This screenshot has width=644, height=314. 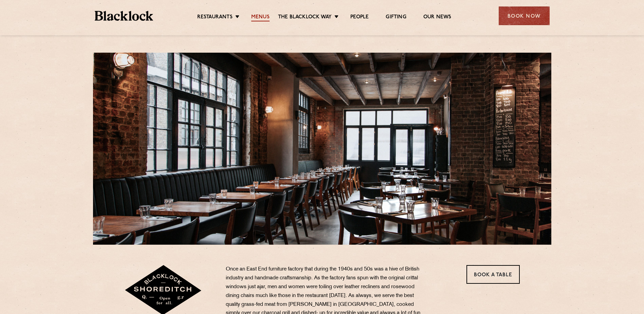 I want to click on a: People, so click(x=360, y=18).